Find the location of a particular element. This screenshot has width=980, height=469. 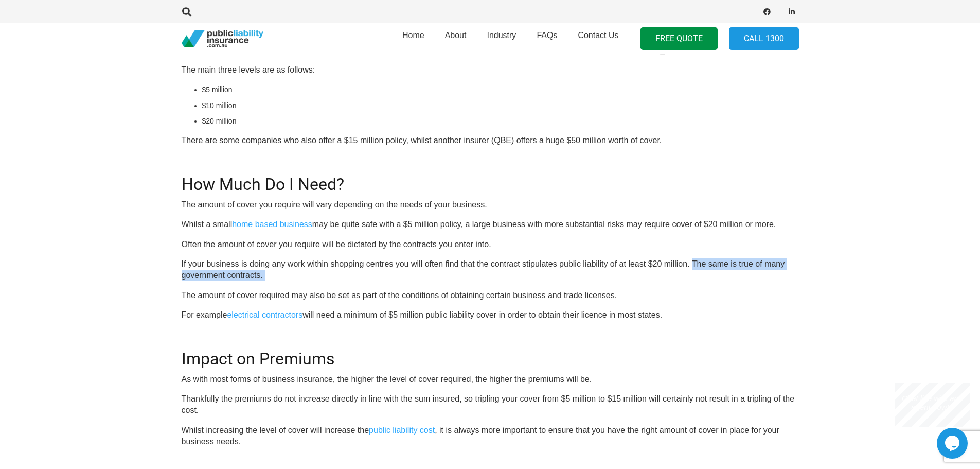

a: Facebook is located at coordinates (767, 12).